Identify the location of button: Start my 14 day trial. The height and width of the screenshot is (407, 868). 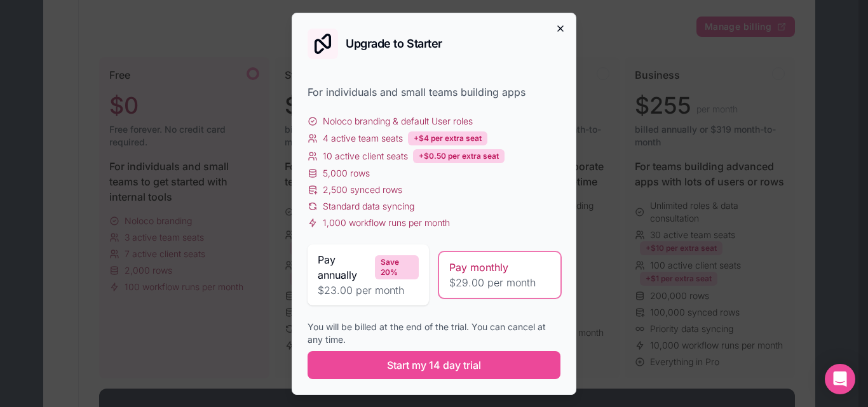
(434, 365).